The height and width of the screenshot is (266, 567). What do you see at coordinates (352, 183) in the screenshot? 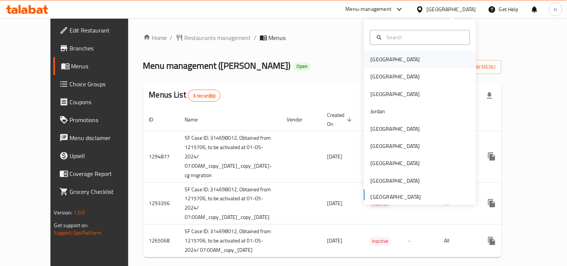
I see `table: enhanced table` at bounding box center [352, 183].